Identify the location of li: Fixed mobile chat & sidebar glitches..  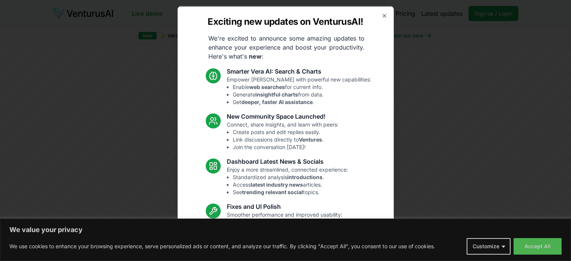
(288, 229).